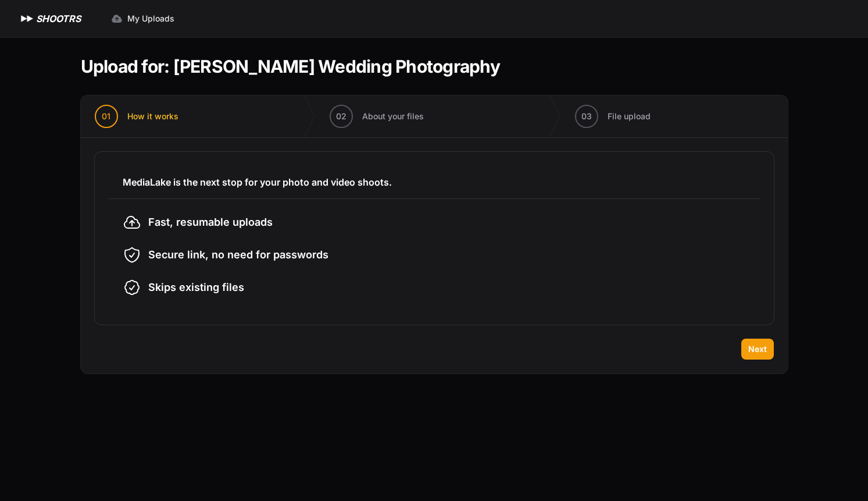  What do you see at coordinates (757, 349) in the screenshot?
I see `button: Next` at bounding box center [757, 349].